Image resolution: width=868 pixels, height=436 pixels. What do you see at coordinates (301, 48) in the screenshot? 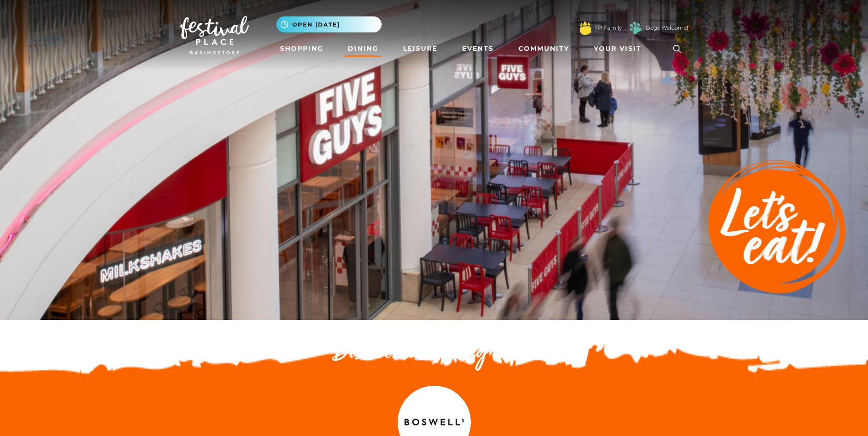
I see `a: Shopping` at bounding box center [301, 48].